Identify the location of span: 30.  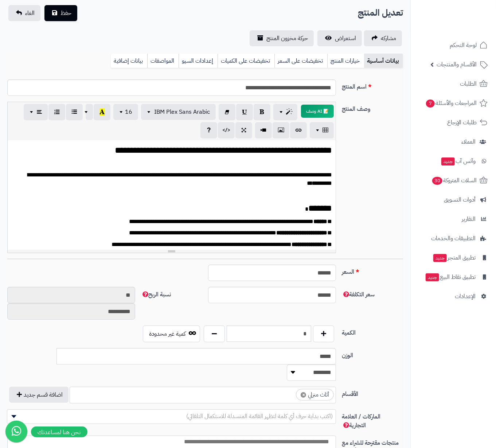
(437, 181).